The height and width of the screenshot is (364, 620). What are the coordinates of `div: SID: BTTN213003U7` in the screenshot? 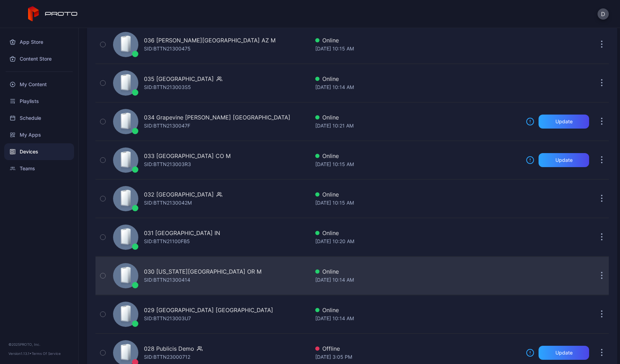 It's located at (167, 319).